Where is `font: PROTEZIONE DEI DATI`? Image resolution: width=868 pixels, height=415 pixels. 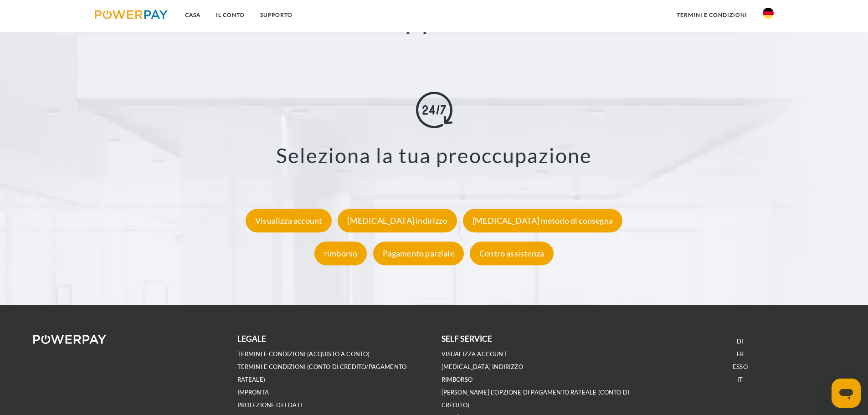 font: PROTEZIONE DEI DATI is located at coordinates (270, 405).